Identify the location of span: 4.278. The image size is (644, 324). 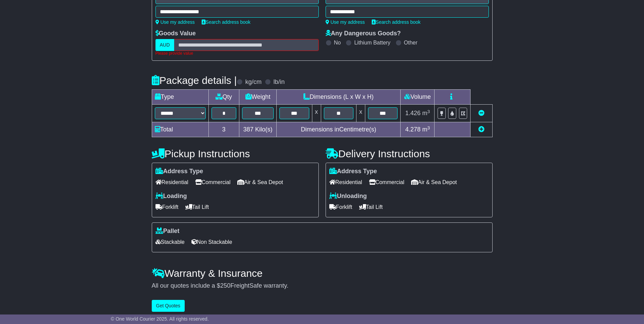
(413, 130).